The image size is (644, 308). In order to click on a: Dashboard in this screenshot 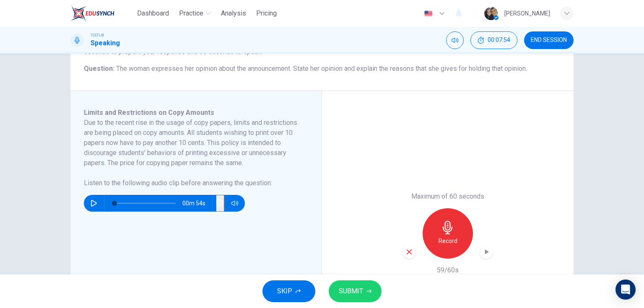, I will do `click(153, 13)`.